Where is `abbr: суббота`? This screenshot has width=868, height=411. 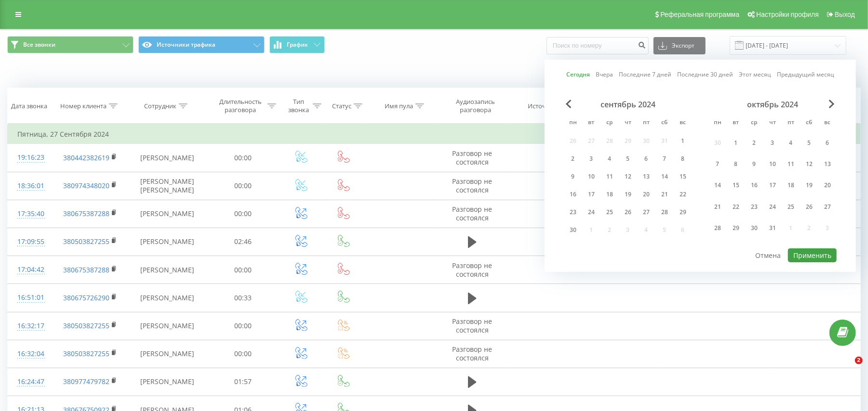
abbr: суббота is located at coordinates (809, 123).